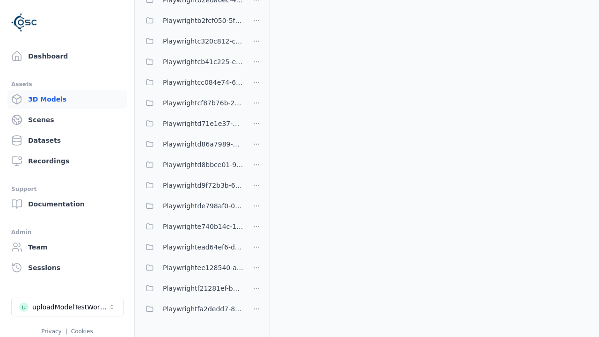 The width and height of the screenshot is (599, 337). Describe the element at coordinates (203, 268) in the screenshot. I see `span: Playwrightee128540-aad7-45a2-a070-fbdd316a1489` at that location.